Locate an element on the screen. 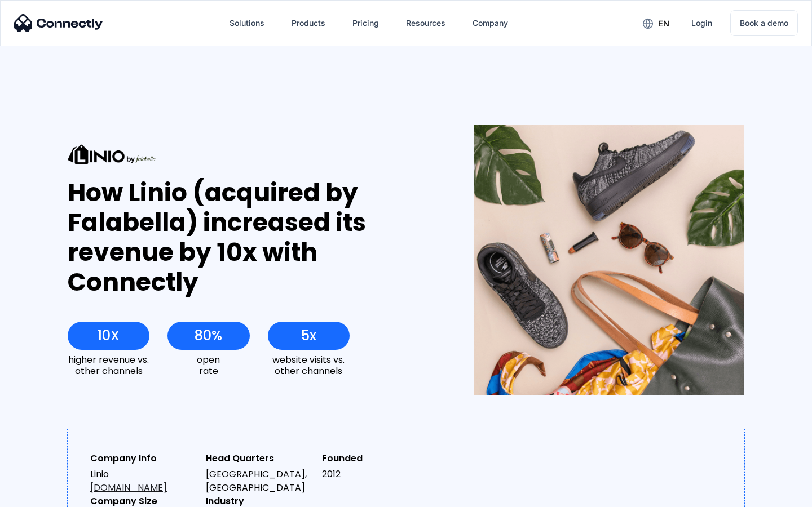 The height and width of the screenshot is (507, 812). div: Founded is located at coordinates (375, 459).